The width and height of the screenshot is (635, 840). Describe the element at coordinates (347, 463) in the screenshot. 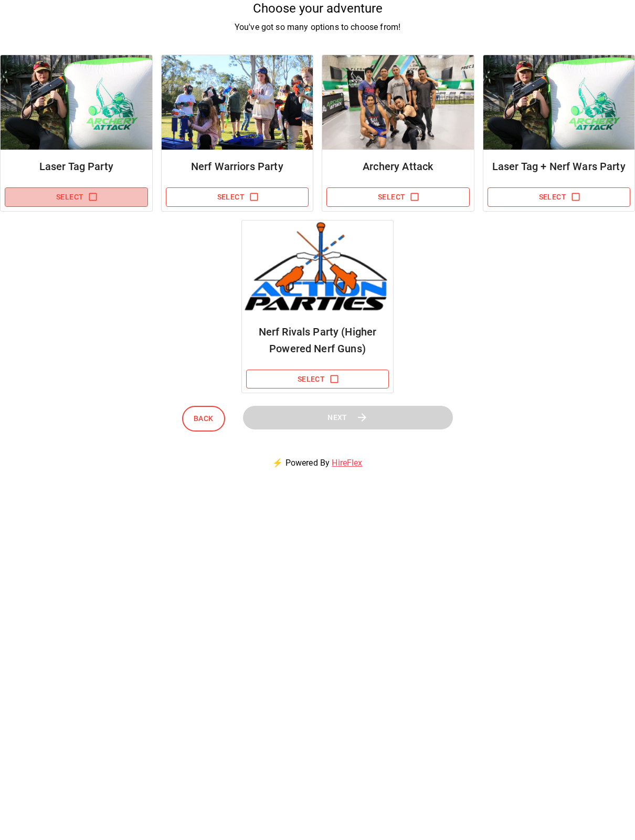

I see `a: HireFlex` at that location.